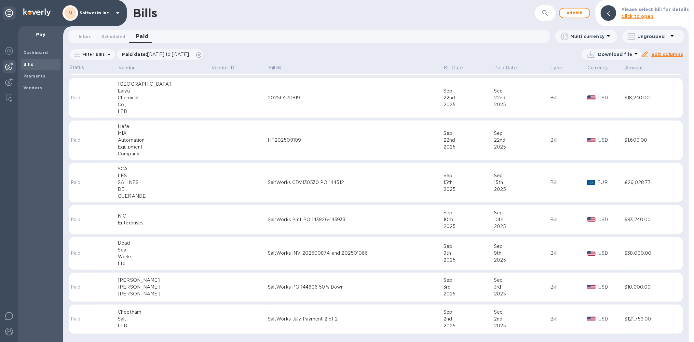  Describe the element at coordinates (649, 318) in the screenshot. I see `div: $121,759.00` at that location.